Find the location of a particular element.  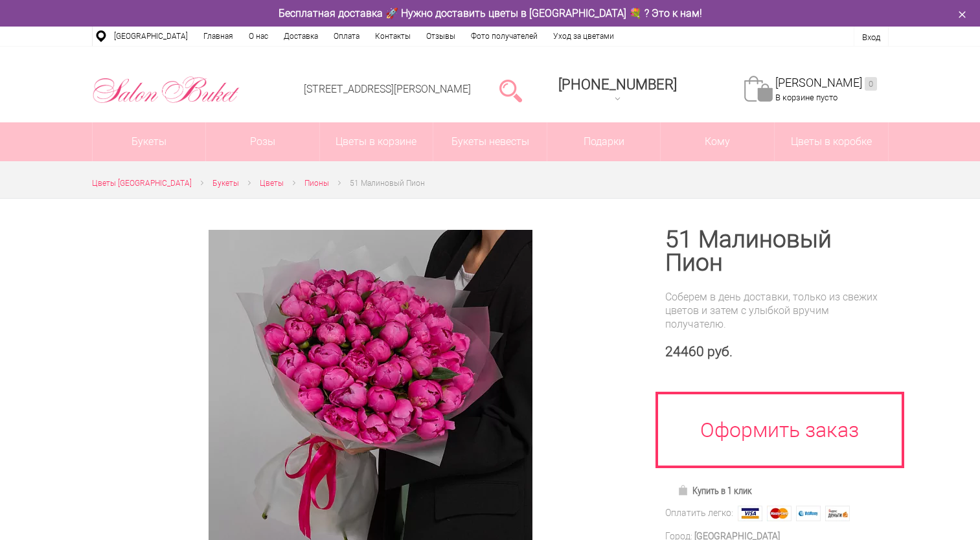

span: Цветы is located at coordinates (272, 184).